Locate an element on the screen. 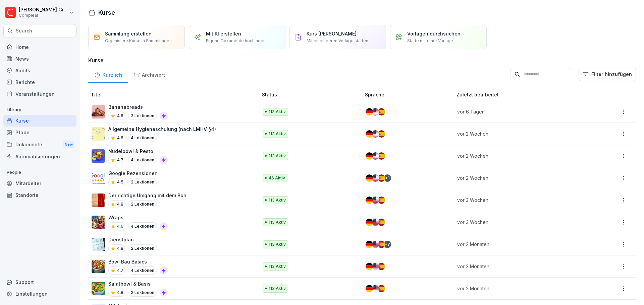 The image size is (644, 305). a: Kürzlich is located at coordinates (108, 74).